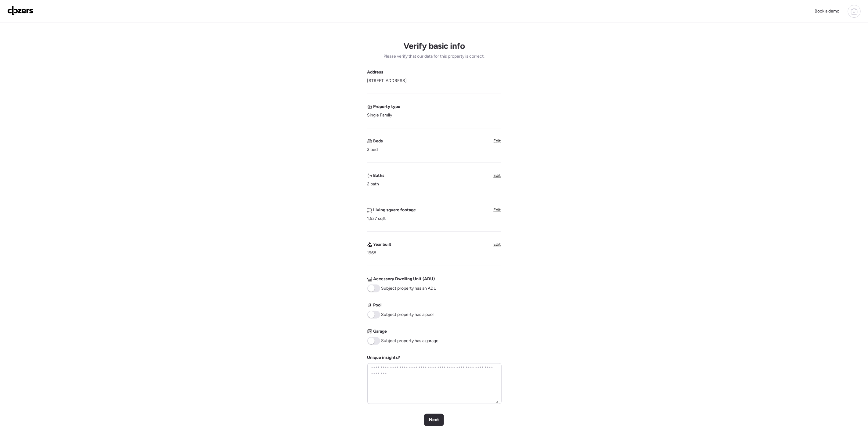  I want to click on span: 3 bed, so click(373, 150).